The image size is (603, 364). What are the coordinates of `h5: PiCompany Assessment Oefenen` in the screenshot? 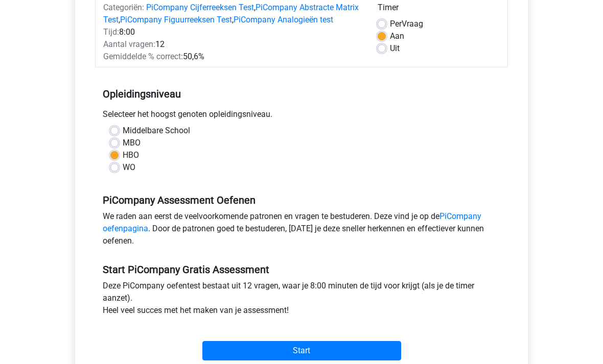 It's located at (302, 201).